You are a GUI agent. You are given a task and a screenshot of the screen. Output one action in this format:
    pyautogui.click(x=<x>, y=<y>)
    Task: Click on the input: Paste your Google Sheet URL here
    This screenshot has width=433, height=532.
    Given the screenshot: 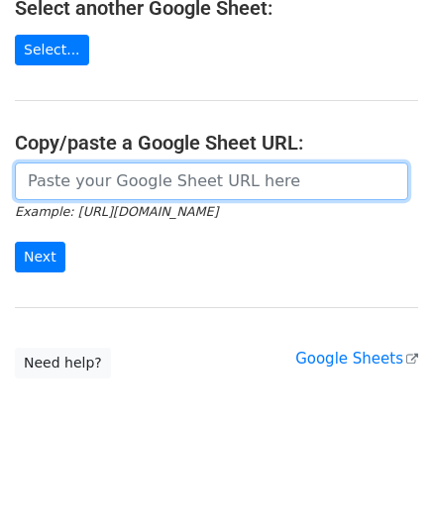 What is the action you would take?
    pyautogui.click(x=211, y=181)
    